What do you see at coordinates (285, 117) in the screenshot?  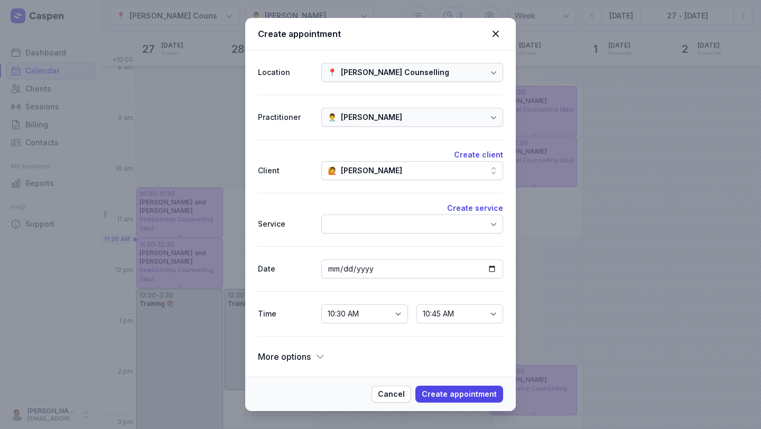 I see `div: Practitioner` at bounding box center [285, 117].